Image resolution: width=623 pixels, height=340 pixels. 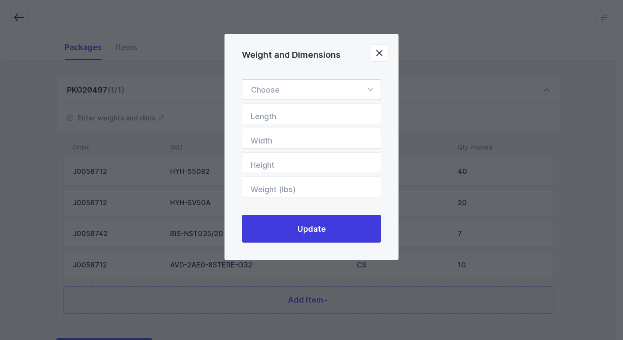 I want to click on input: Height, so click(x=311, y=163).